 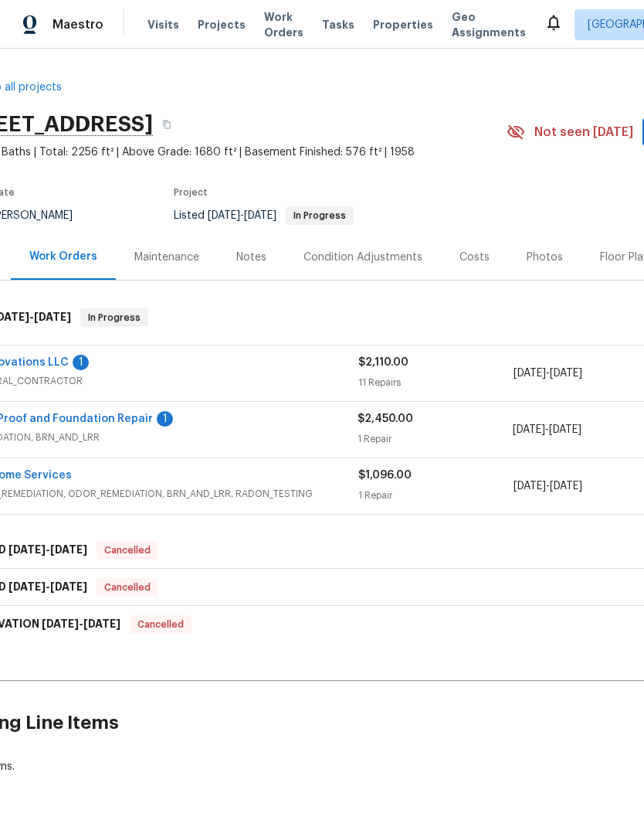 What do you see at coordinates (385, 475) in the screenshot?
I see `span: $1,096.00` at bounding box center [385, 475].